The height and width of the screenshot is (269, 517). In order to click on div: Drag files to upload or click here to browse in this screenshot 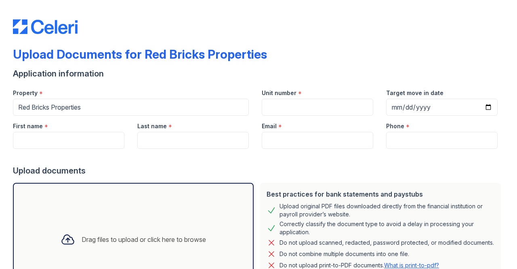, I will do `click(144, 239)`.